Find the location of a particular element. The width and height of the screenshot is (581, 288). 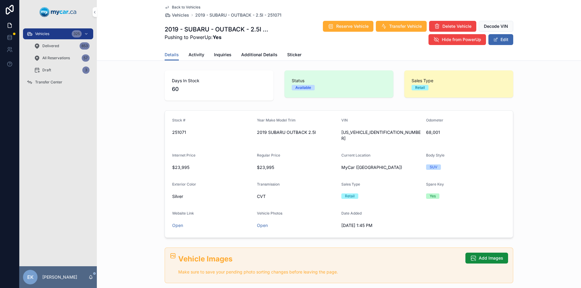

span: Days In Stock is located at coordinates (219, 81).